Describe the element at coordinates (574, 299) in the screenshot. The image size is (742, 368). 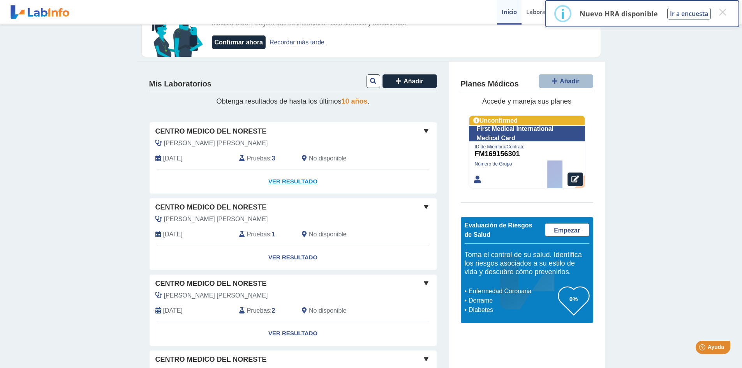
I see `h3: 0%` at that location.